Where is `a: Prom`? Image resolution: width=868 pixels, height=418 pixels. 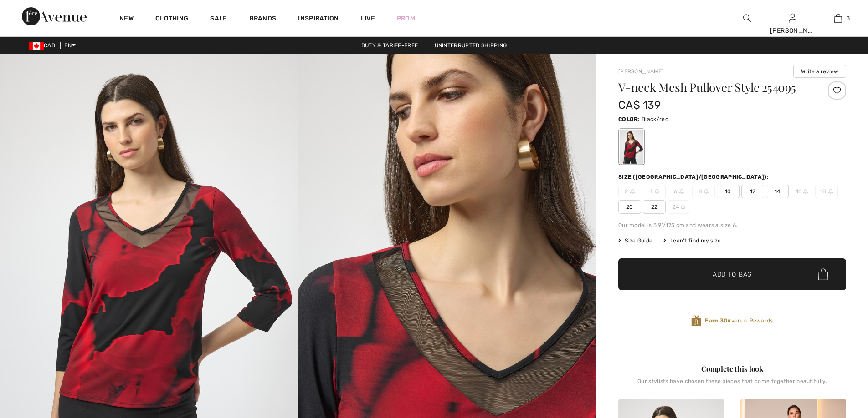 a: Prom is located at coordinates (406, 18).